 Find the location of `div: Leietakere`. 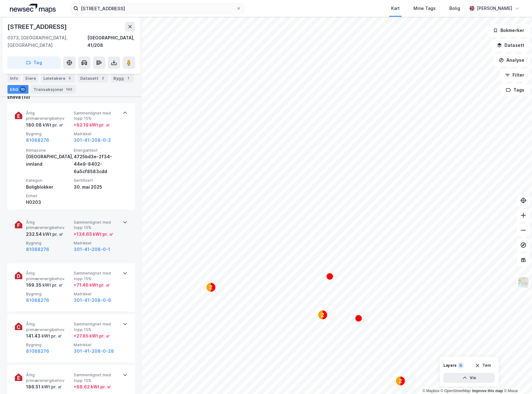

div: Leietakere is located at coordinates (58, 78).